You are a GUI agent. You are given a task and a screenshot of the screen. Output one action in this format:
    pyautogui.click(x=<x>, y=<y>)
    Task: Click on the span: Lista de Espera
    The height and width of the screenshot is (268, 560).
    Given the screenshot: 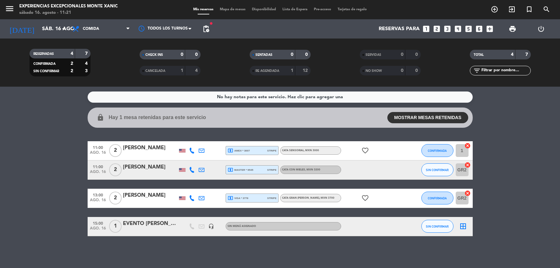 What is the action you would take?
    pyautogui.click(x=295, y=9)
    